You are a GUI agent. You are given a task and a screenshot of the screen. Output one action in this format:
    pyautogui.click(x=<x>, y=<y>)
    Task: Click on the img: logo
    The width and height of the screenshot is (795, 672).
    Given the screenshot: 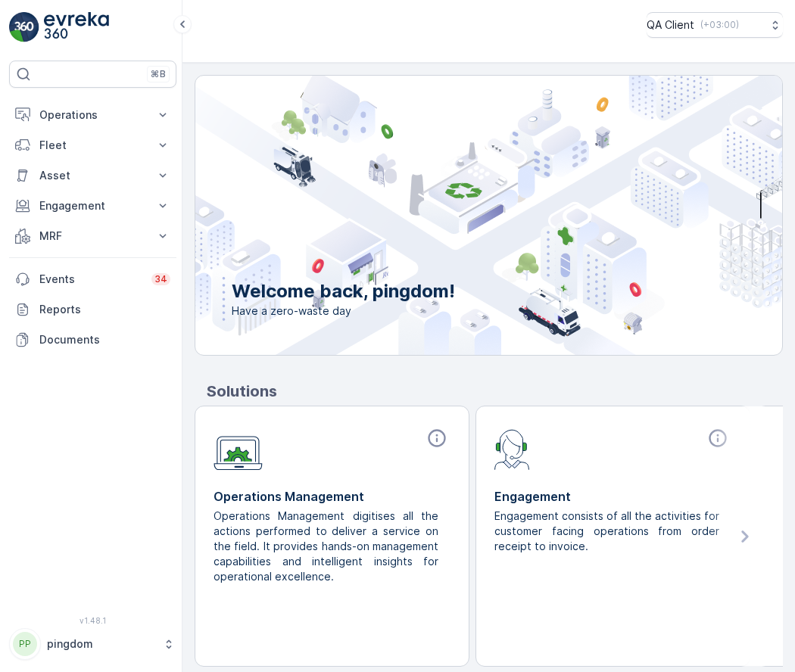 What is the action you would take?
    pyautogui.click(x=24, y=28)
    